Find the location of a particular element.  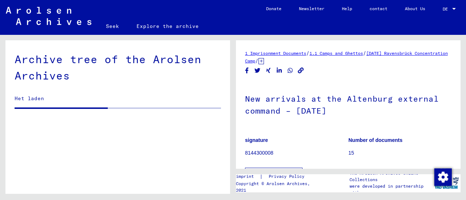

a: 1.1 Camps and Ghettos is located at coordinates (336, 53).